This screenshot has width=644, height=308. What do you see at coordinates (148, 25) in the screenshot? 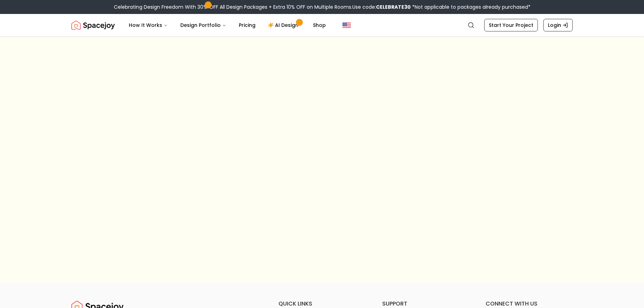
I see `button: How It Works` at bounding box center [148, 25].